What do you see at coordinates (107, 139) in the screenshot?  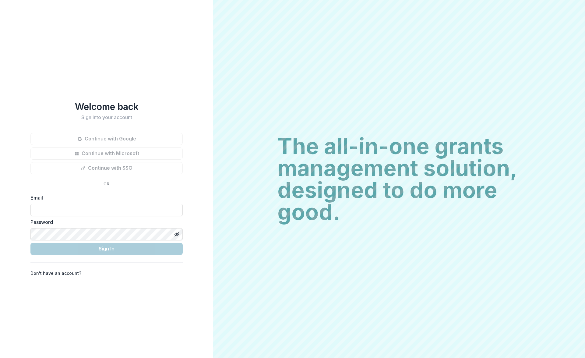 I see `button: Continue with Google` at bounding box center [107, 139].